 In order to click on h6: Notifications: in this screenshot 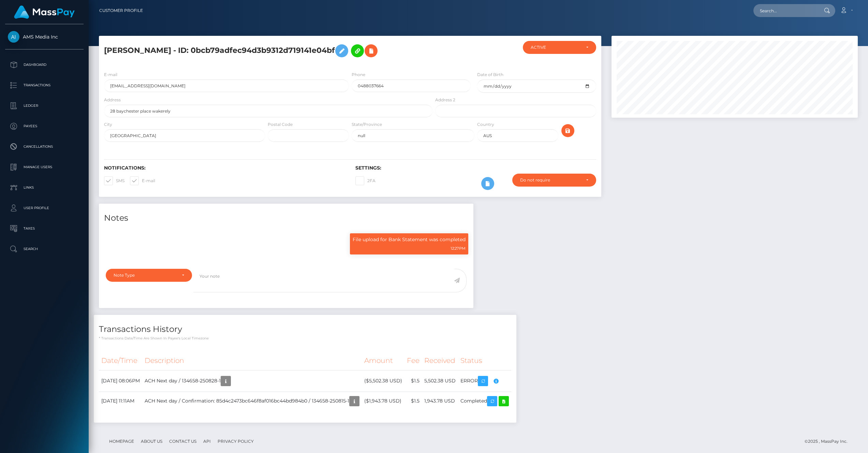, I will do `click(224, 168)`.